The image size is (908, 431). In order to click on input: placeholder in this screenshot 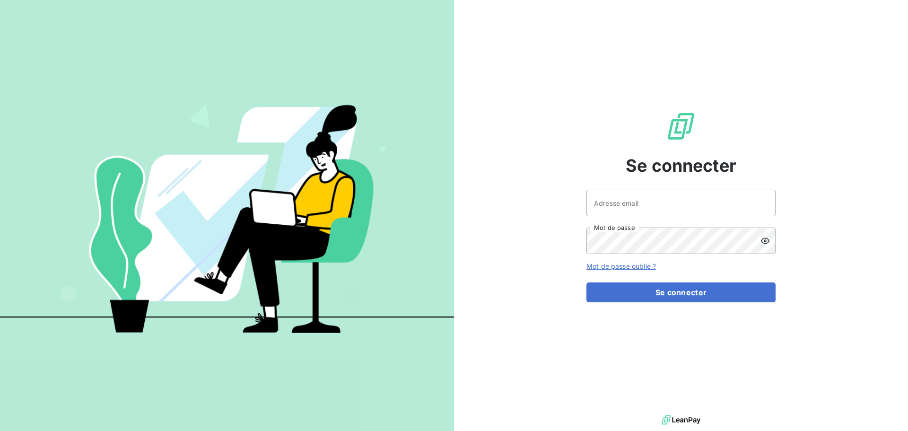, I will do `click(681, 203)`.